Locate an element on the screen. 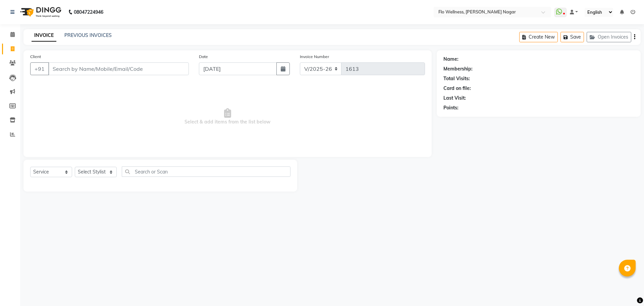 This screenshot has height=306, width=644. input: Search or Scan is located at coordinates (206, 171).